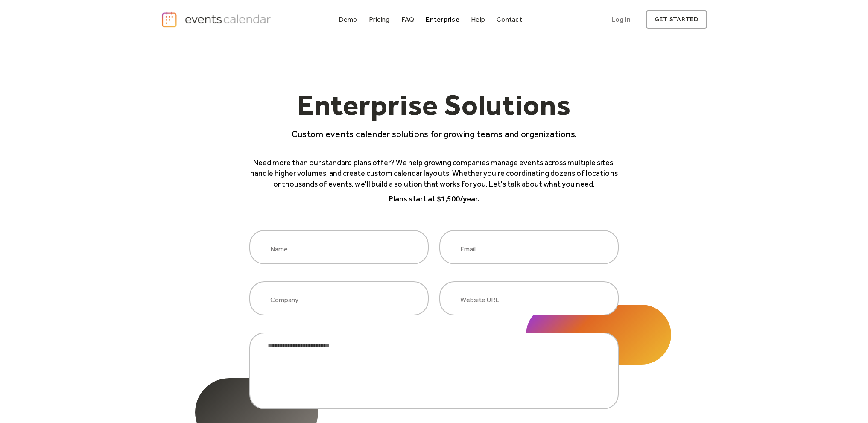 Image resolution: width=868 pixels, height=423 pixels. I want to click on p: Plans start at $1,500/year., so click(434, 199).